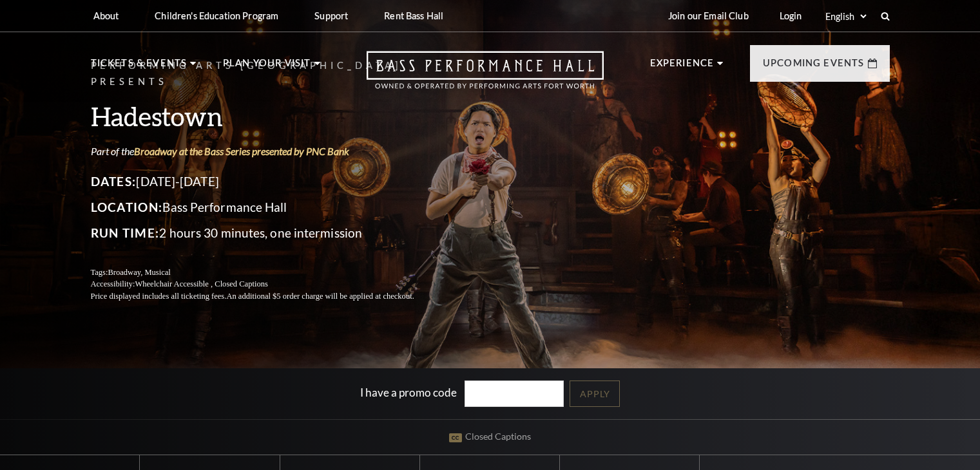 The height and width of the screenshot is (470, 980). Describe the element at coordinates (331, 15) in the screenshot. I see `p: Support` at that location.